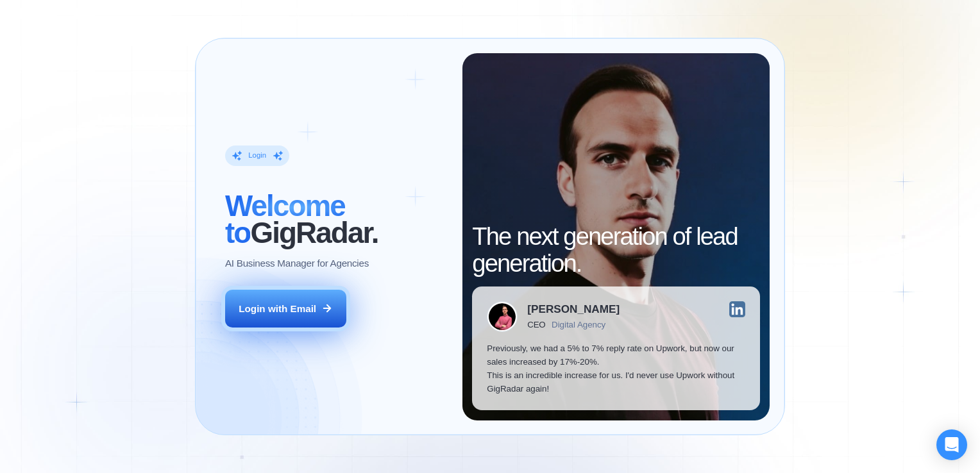 The width and height of the screenshot is (980, 473). I want to click on div: Open Intercom Messenger, so click(952, 445).